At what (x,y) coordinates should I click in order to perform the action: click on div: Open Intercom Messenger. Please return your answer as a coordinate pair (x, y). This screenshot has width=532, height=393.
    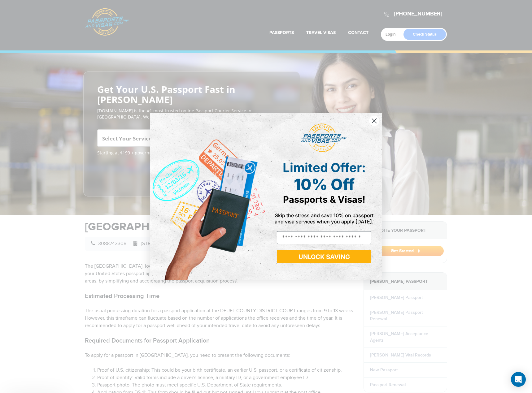
    Looking at the image, I should click on (519, 380).